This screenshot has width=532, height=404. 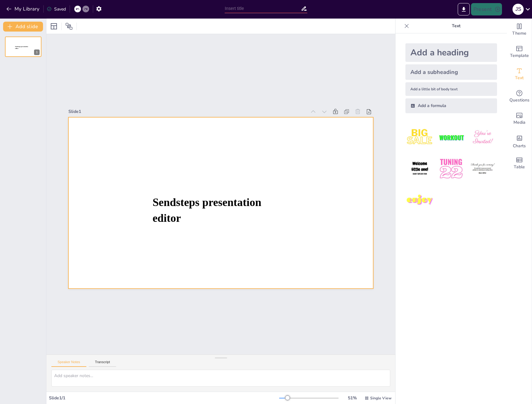 I want to click on img: 2.jpeg, so click(x=451, y=137).